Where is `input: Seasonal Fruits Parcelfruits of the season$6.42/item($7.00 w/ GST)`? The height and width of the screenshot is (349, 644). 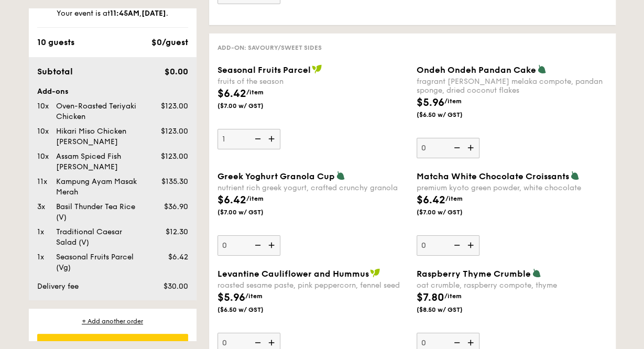 input: Seasonal Fruits Parcelfruits of the season$6.42/item($7.00 w/ GST) is located at coordinates (249, 139).